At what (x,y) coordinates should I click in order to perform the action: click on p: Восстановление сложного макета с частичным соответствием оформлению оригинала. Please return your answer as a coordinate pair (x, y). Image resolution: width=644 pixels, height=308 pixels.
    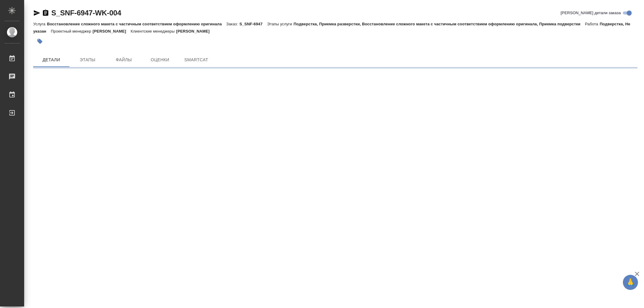
    Looking at the image, I should click on (137, 24).